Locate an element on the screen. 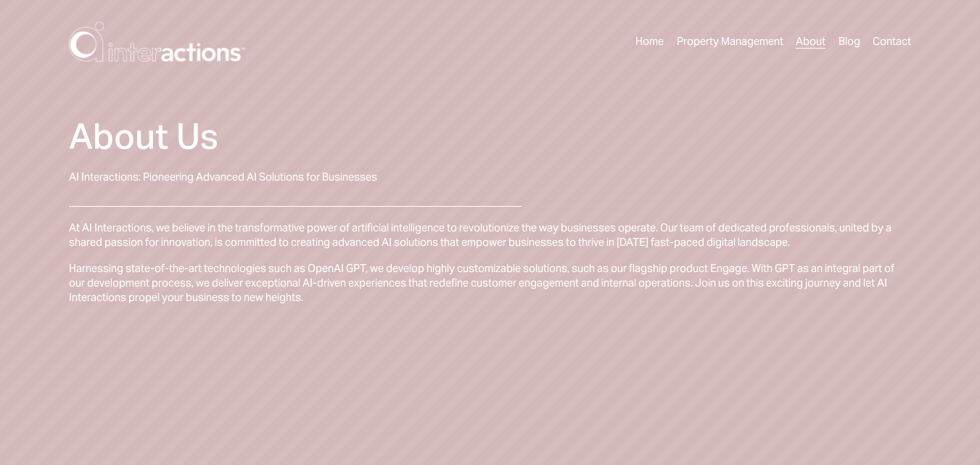  a: Contact is located at coordinates (891, 41).